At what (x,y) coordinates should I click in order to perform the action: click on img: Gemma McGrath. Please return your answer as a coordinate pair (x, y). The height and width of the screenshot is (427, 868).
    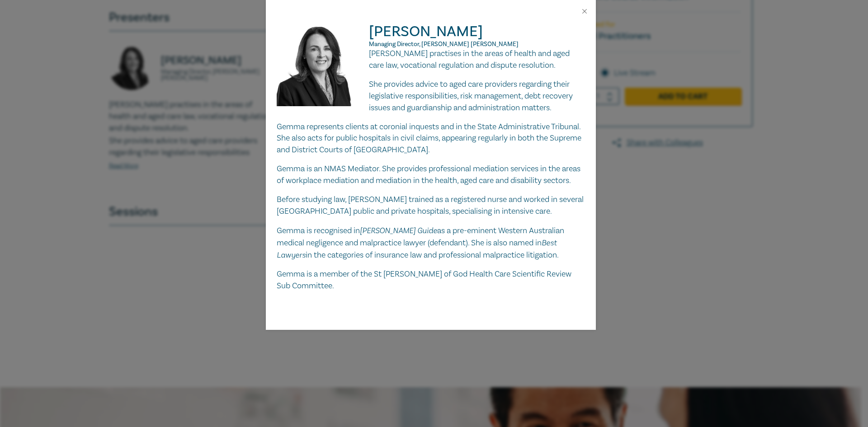
    Looking at the image, I should click on (323, 68).